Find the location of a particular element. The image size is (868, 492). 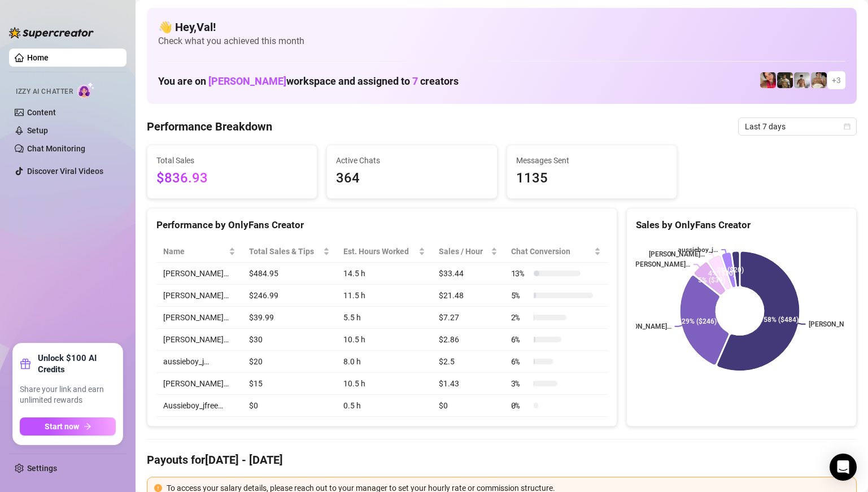

td: 8.0 h is located at coordinates (384, 361).